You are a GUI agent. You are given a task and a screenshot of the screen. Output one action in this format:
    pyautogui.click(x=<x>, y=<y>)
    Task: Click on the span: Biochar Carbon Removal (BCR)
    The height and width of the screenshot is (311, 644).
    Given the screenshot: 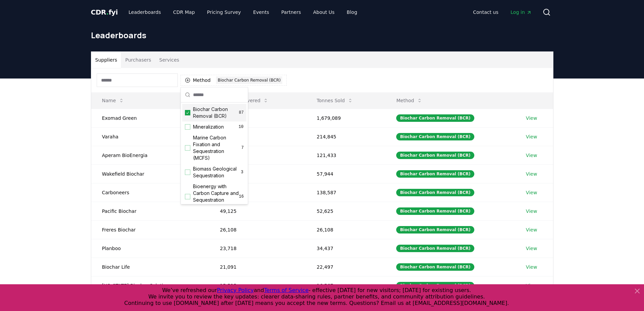 What is the action you would take?
    pyautogui.click(x=216, y=113)
    